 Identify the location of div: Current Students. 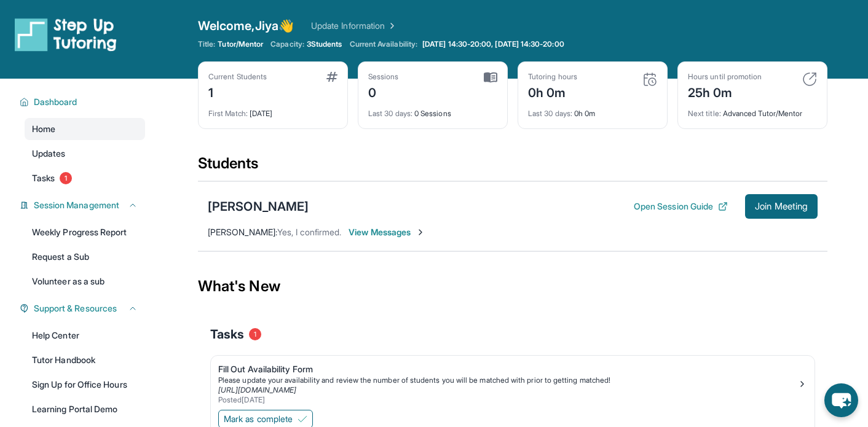
(237, 77).